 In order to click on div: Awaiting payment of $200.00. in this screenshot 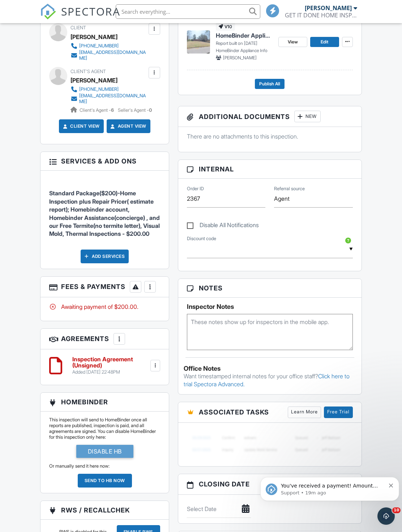, I will do `click(105, 307)`.